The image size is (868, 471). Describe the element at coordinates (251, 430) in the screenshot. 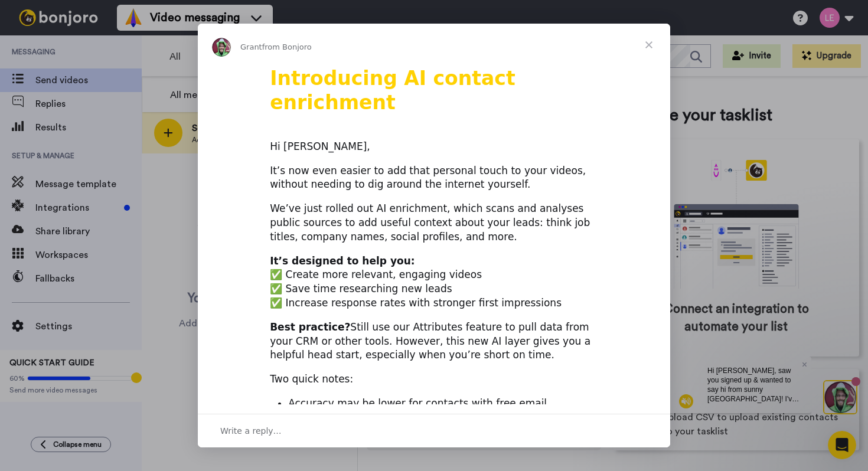

I see `span: Write a reply…` at that location.